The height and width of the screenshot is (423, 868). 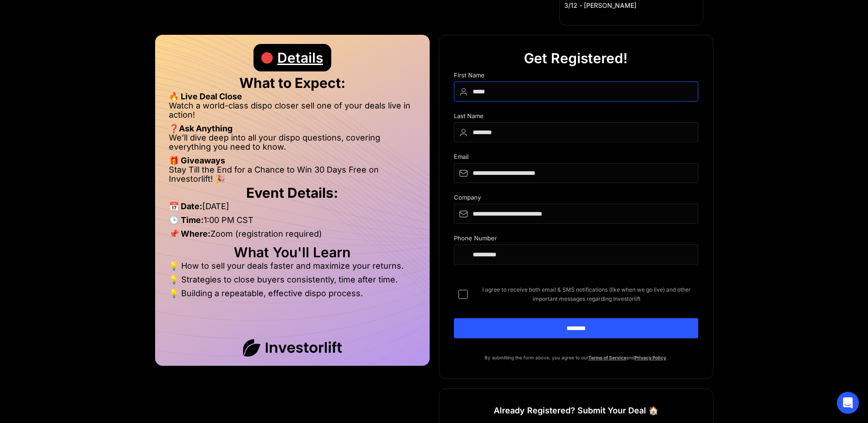 What do you see at coordinates (292, 144) in the screenshot?
I see `li: We’ll dive deep into all your dispo questions, covering everything you need to know.` at bounding box center [292, 144].